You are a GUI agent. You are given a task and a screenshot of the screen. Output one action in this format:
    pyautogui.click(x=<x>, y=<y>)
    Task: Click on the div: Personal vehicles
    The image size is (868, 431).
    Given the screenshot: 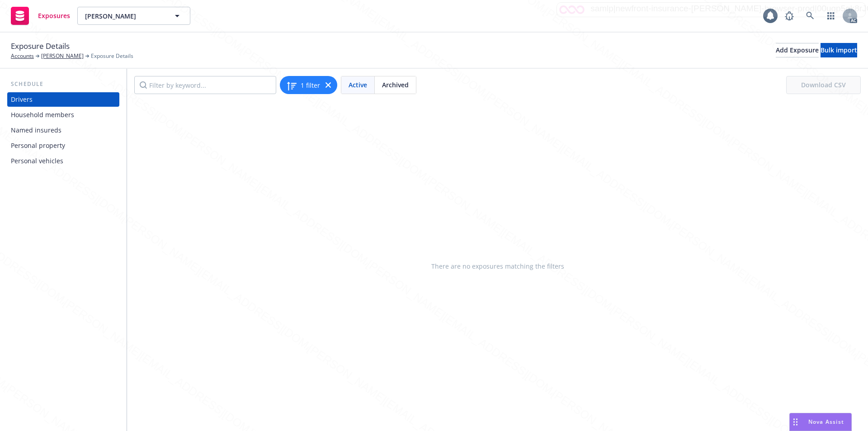 What is the action you would take?
    pyautogui.click(x=37, y=161)
    